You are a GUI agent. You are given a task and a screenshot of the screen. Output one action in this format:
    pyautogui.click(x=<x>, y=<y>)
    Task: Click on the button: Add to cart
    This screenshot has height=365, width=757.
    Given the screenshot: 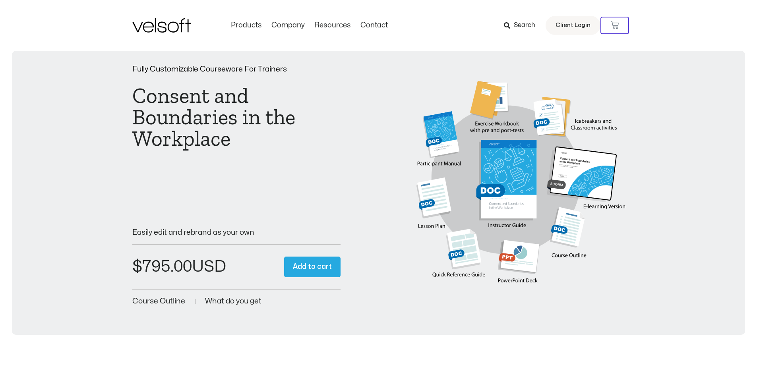 What is the action you would take?
    pyautogui.click(x=312, y=267)
    